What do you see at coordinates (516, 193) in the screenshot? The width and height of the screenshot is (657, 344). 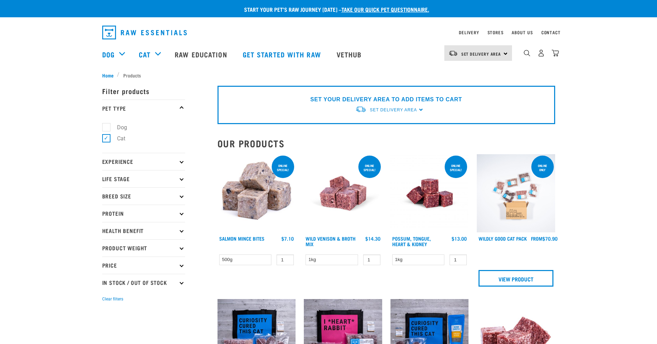 I see `img: Cat 0 2sec` at bounding box center [516, 193].